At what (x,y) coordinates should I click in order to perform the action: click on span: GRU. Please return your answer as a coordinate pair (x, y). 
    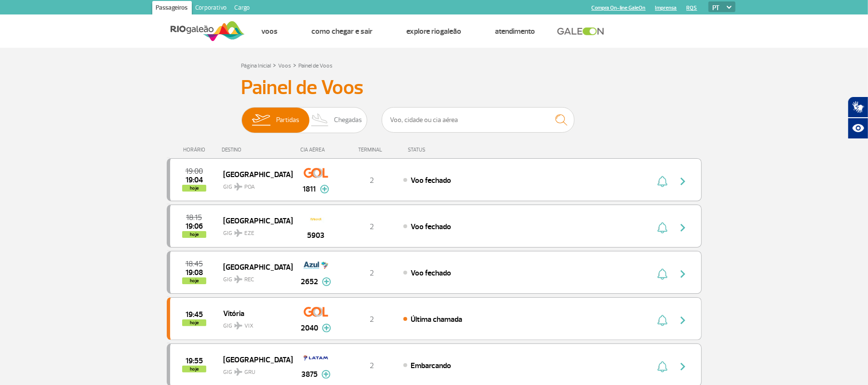
    Looking at the image, I should click on (249, 373).